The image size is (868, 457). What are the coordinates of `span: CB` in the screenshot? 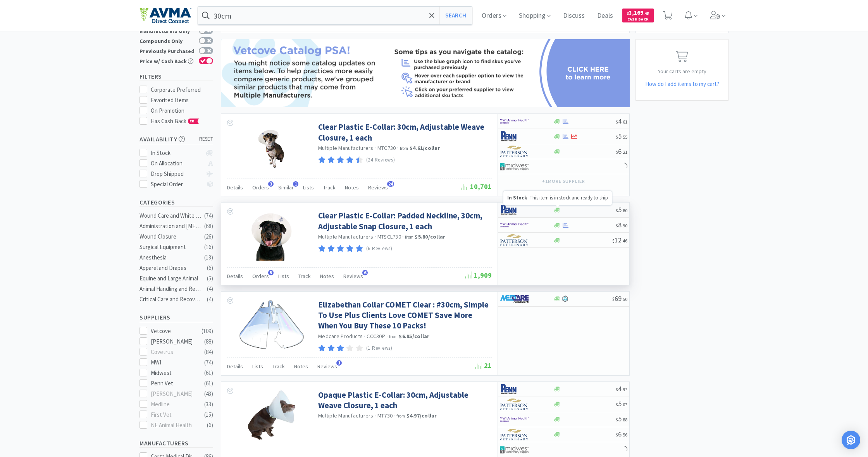 It's located at (192, 121).